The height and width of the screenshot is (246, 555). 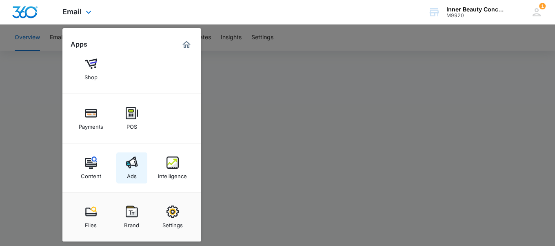 I want to click on div: Payments, so click(x=91, y=125).